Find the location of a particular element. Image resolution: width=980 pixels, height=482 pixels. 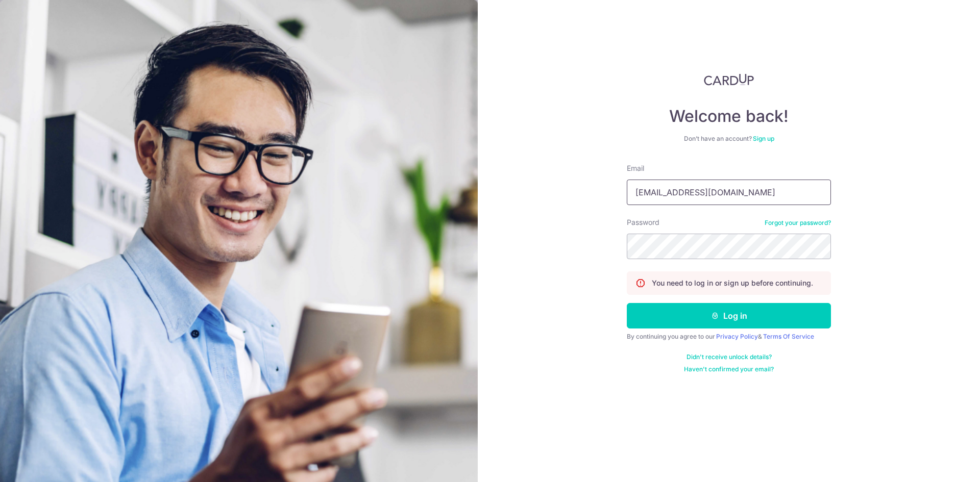

a: Terms Of Service is located at coordinates (788, 336).